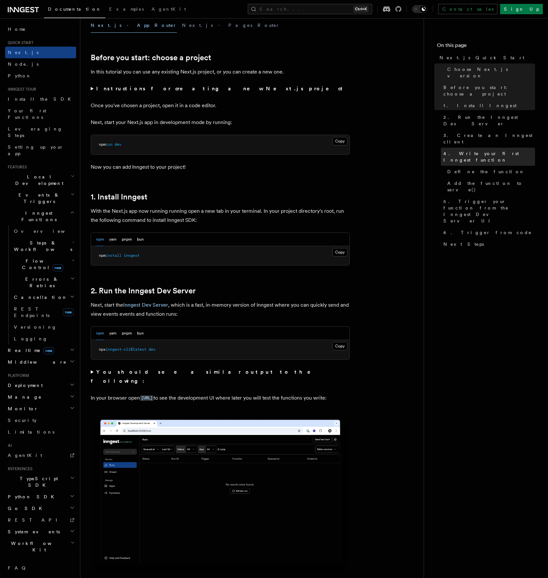 The image size is (548, 578). What do you see at coordinates (489, 120) in the screenshot?
I see `span: 2. Run the Inngest Dev Server` at bounding box center [489, 120].